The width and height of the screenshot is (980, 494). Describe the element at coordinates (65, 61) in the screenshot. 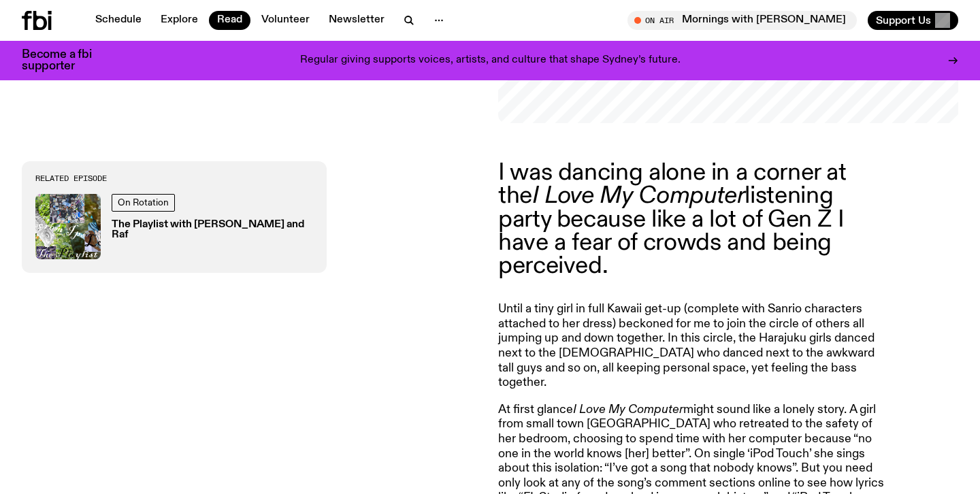

I see `h3: Become a fbi supporter` at that location.